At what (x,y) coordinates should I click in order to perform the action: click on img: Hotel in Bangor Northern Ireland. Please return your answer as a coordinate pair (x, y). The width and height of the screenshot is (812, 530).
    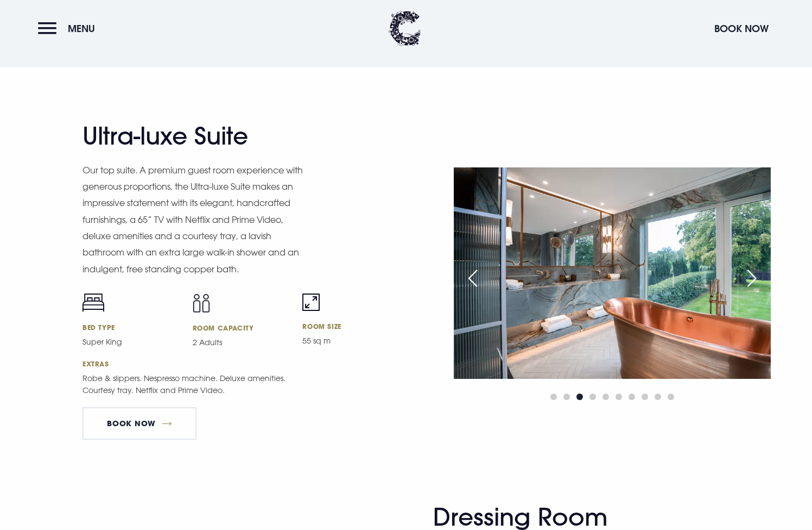
    Looking at the image, I should click on (613, 273).